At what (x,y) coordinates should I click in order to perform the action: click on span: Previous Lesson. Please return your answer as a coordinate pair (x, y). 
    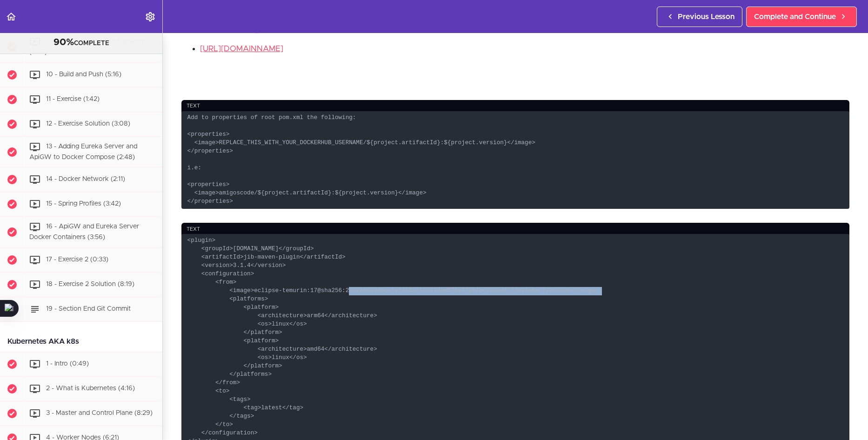
    Looking at the image, I should click on (706, 17).